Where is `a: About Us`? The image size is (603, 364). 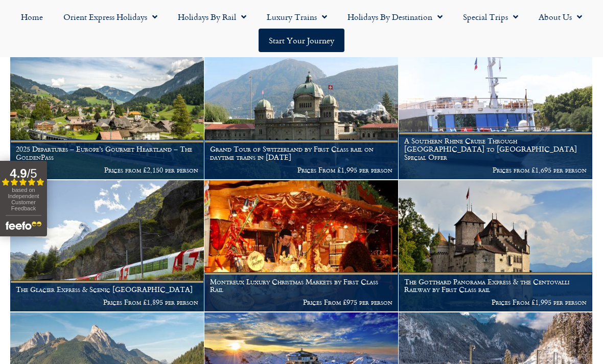 a: About Us is located at coordinates (560, 17).